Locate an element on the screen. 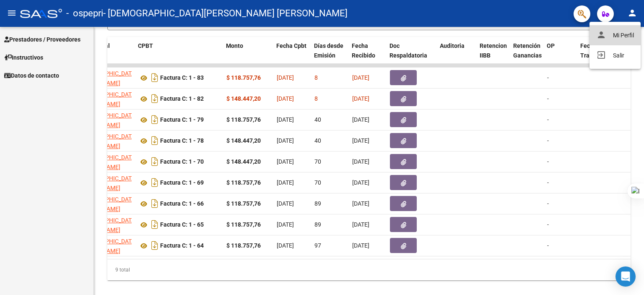 The height and width of the screenshot is (295, 644). strong: Factura C: 1 - 65 is located at coordinates (182, 225).